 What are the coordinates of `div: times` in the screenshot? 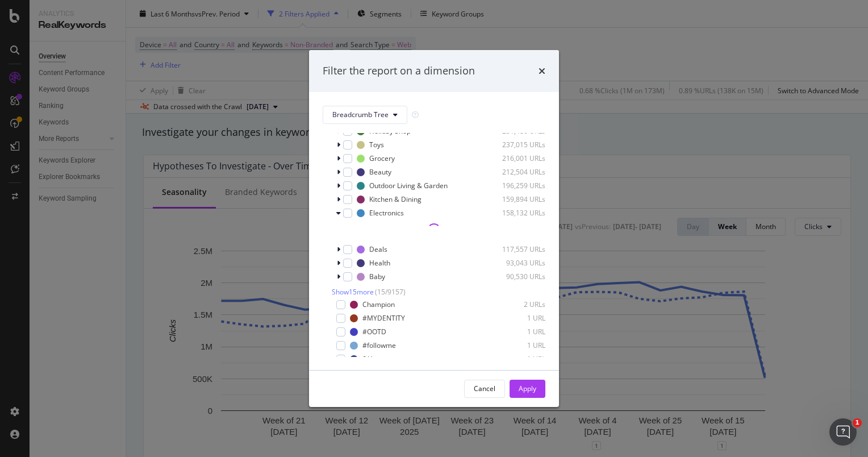 It's located at (542, 71).